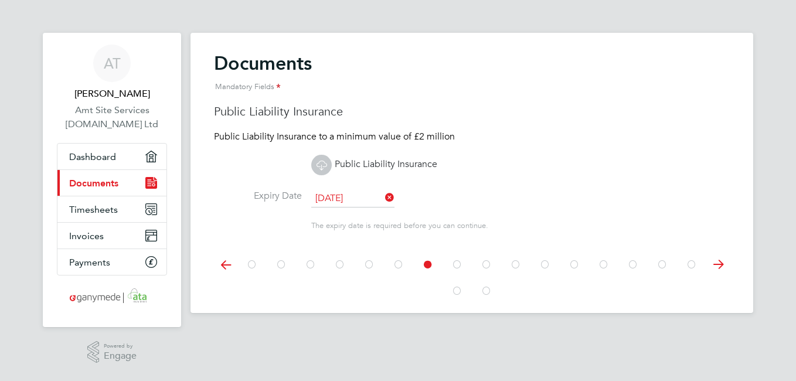 The image size is (796, 381). I want to click on span: Dashboard, so click(93, 157).